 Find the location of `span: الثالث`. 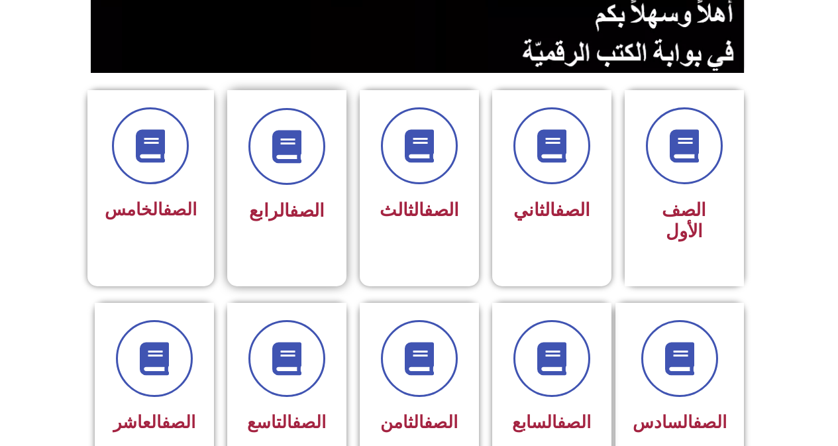

span: الثالث is located at coordinates (419, 210).